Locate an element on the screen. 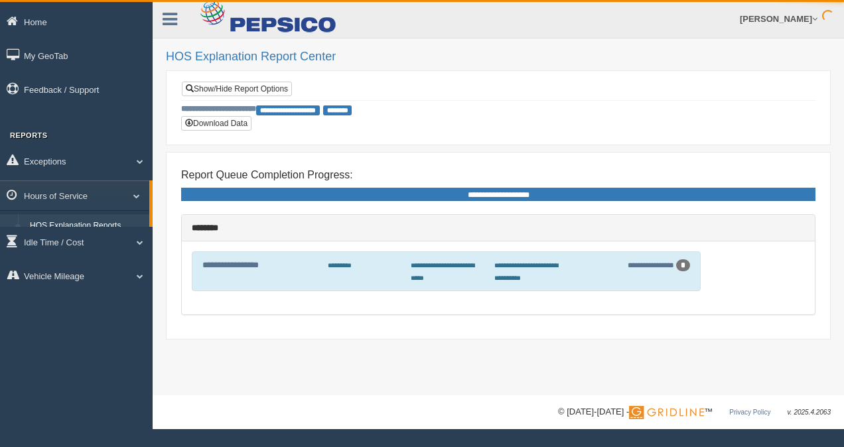 Image resolution: width=844 pixels, height=447 pixels. a: Privacy Policy is located at coordinates (750, 412).